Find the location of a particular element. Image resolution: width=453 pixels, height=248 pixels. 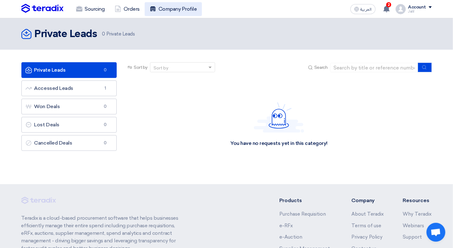

a: Why Teradix is located at coordinates (417, 214).